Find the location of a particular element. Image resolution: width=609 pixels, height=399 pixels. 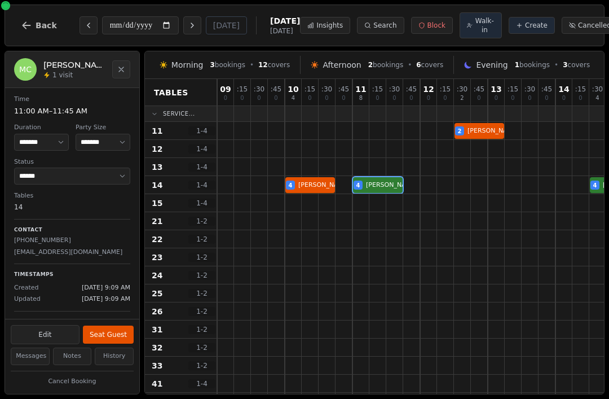

span: 1 is located at coordinates (517, 65).